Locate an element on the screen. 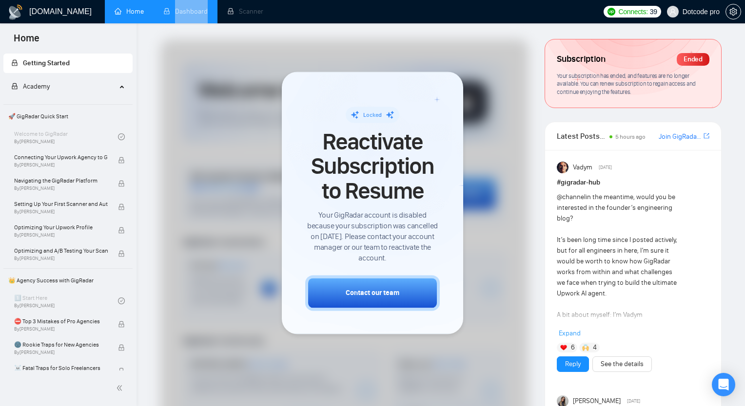  a: Reply is located at coordinates (573, 365).